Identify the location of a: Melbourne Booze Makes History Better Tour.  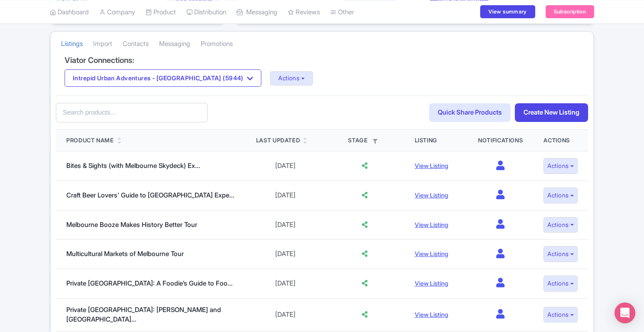
(132, 224).